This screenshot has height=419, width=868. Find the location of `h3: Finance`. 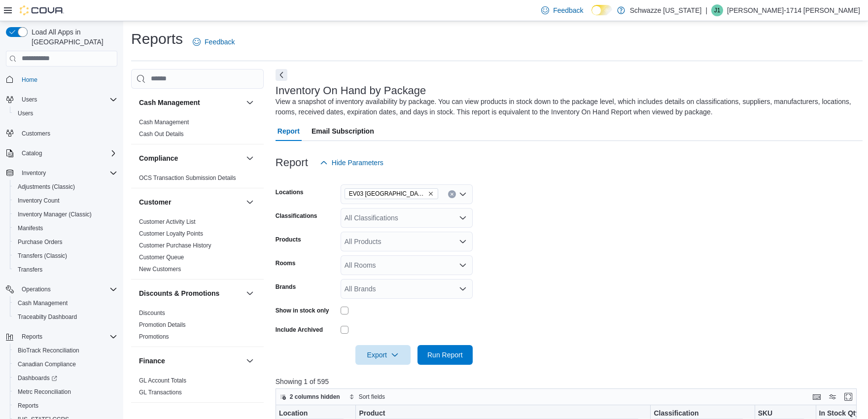

h3: Finance is located at coordinates (152, 361).